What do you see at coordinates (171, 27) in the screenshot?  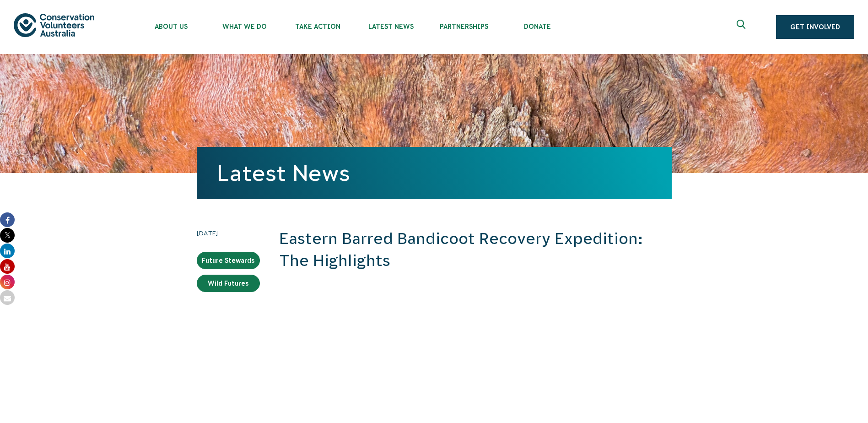 I see `span: About Us` at bounding box center [171, 27].